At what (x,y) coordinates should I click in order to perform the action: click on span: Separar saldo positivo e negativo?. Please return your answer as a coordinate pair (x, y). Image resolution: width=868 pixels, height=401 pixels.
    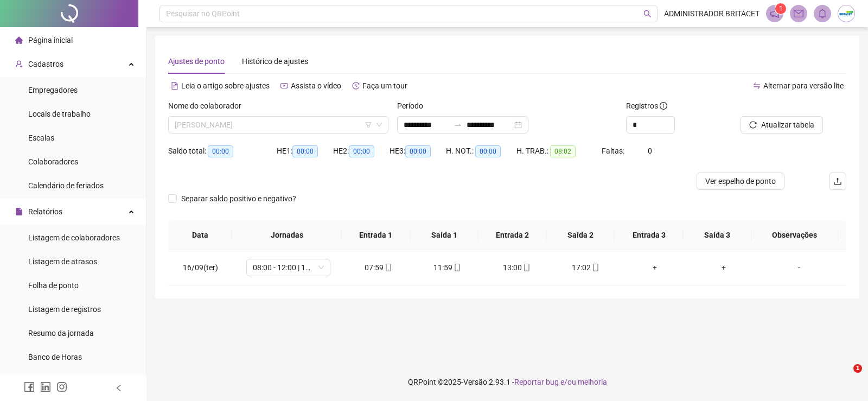
    Looking at the image, I should click on (239, 199).